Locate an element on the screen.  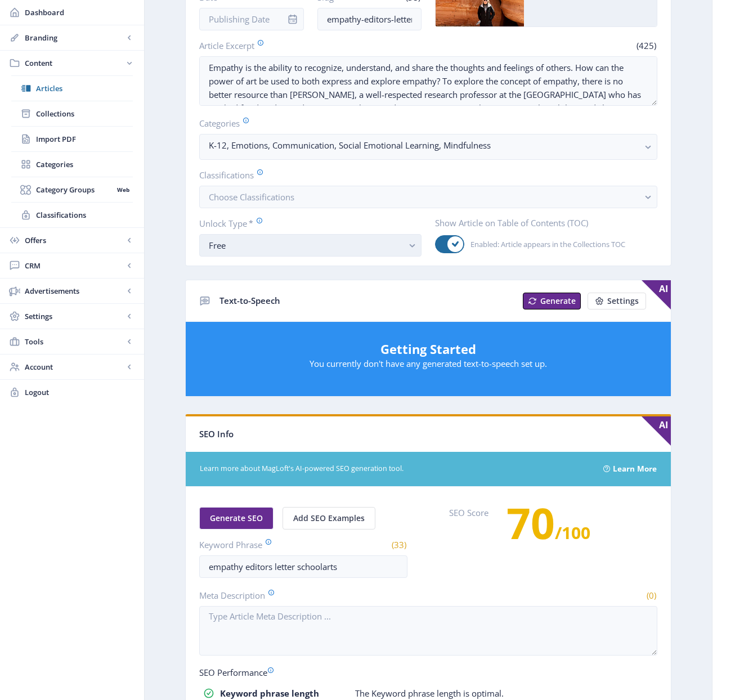
input: Type Article Keyword Phrase ... is located at coordinates (303, 567).